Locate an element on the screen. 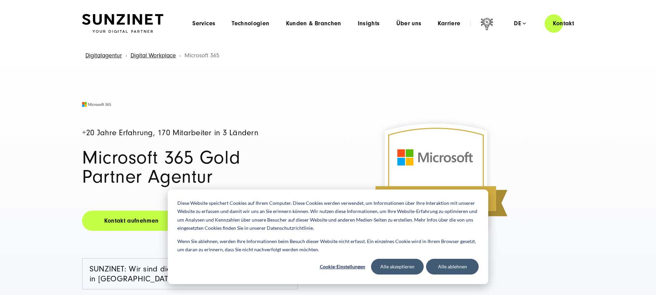 The width and height of the screenshot is (656, 295). button: Cookie-Einstellungen is located at coordinates (342, 267).